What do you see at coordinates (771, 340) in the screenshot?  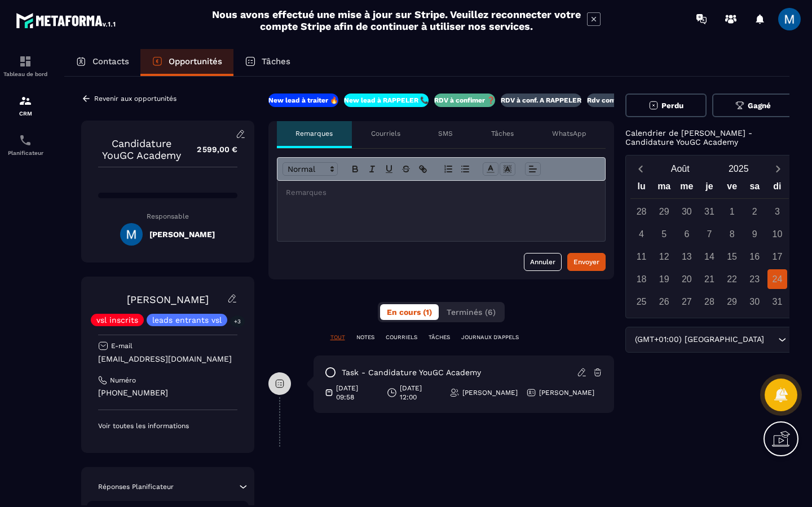 I see `input: Search for option` at bounding box center [771, 340].